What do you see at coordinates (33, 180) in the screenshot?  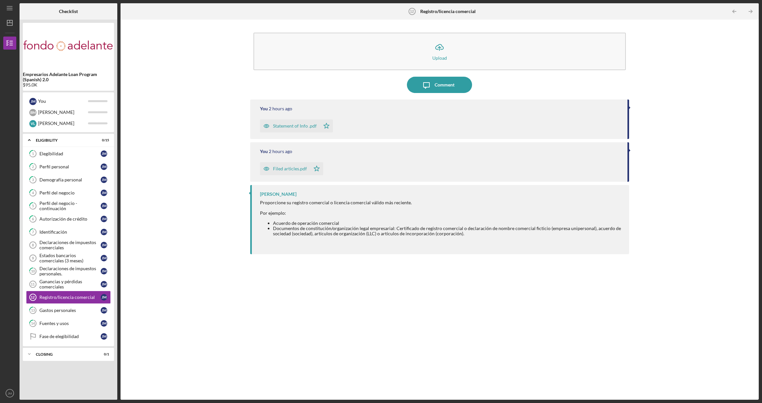 I see `tspan: 3` at bounding box center [33, 180].